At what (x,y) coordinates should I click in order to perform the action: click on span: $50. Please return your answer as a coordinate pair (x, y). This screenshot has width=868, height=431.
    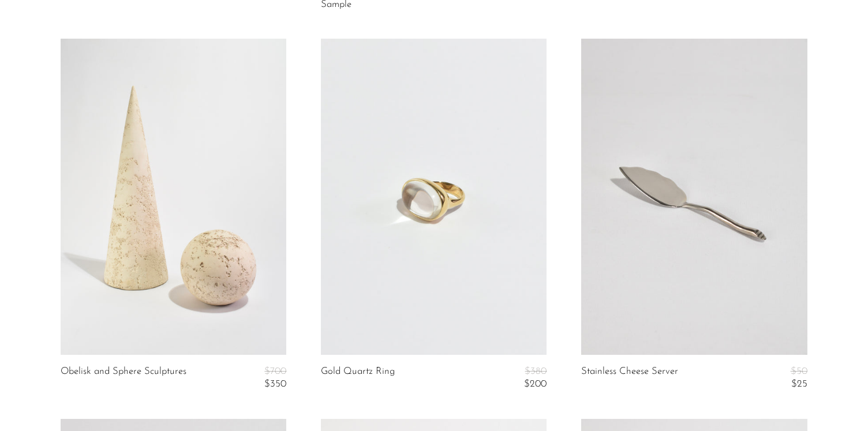
    Looking at the image, I should click on (799, 371).